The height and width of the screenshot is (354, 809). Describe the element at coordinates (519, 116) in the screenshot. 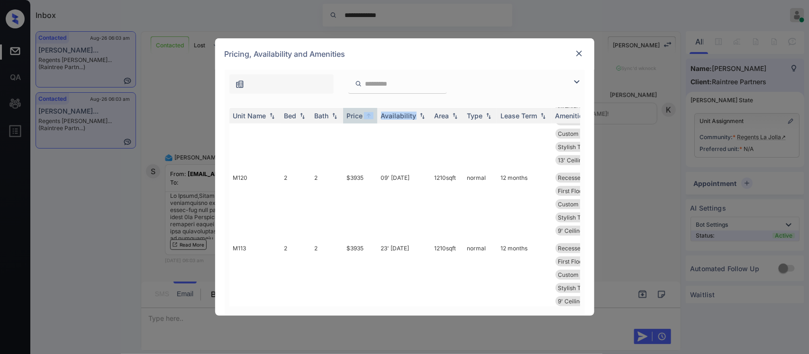

I see `div: Lease Term` at that location.